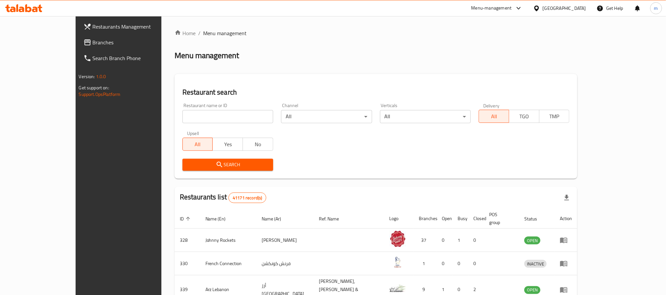 The image size is (666, 295). Describe the element at coordinates (229, 240) in the screenshot. I see `td: Johnny Rockets` at that location.